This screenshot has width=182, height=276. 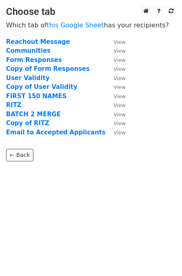 I want to click on strong: Communities, so click(x=28, y=51).